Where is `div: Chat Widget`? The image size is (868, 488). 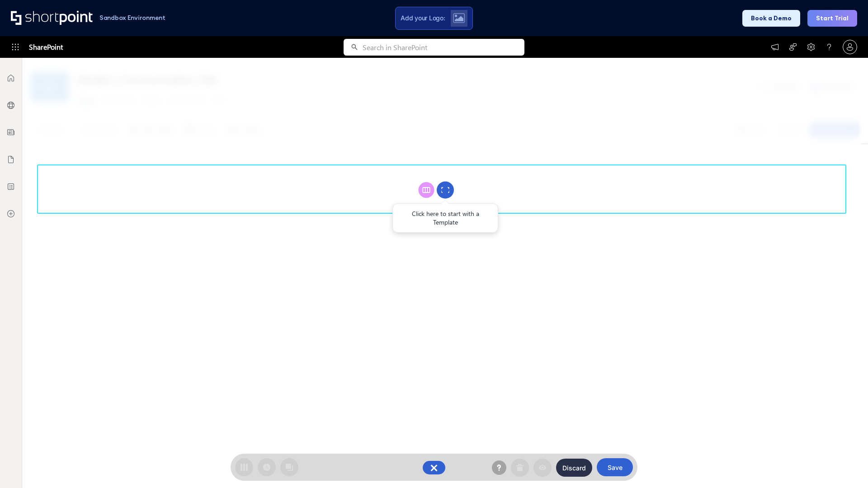
div: Chat Widget is located at coordinates (845, 467).